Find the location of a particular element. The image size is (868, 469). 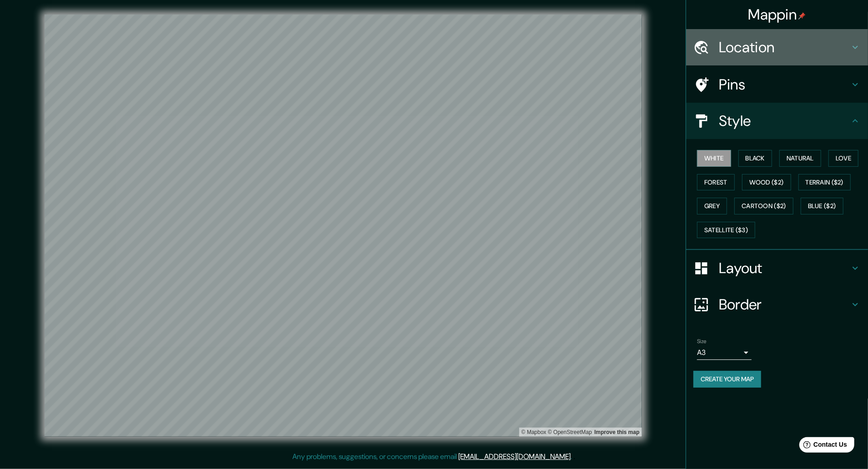

div: Style is located at coordinates (777, 121).